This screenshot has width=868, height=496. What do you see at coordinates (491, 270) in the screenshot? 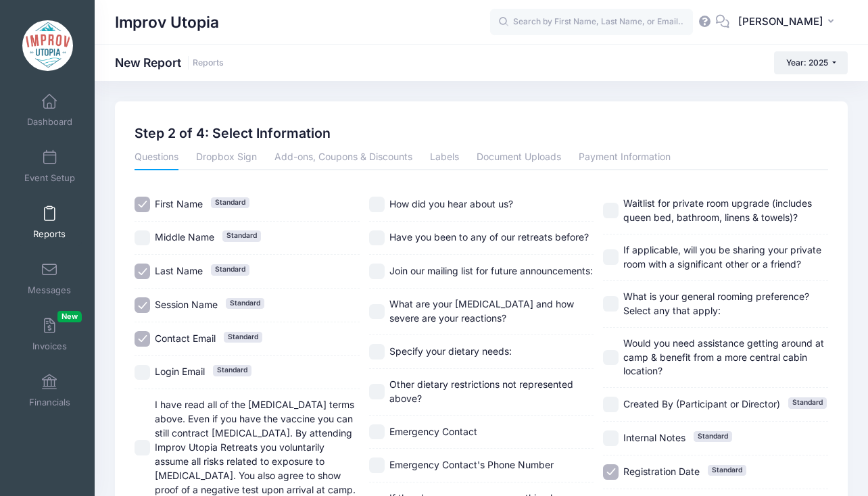
I see `span: Join our mailing list for future announcements:` at bounding box center [491, 270].